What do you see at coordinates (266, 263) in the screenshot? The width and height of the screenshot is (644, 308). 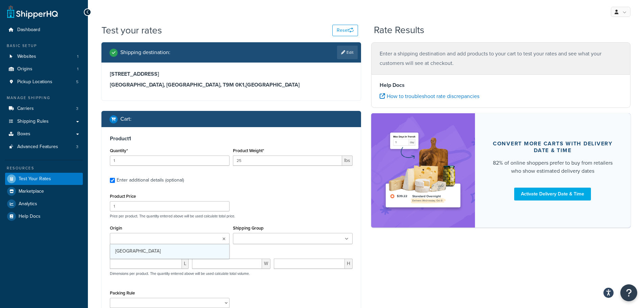 I see `span: W` at bounding box center [266, 263].